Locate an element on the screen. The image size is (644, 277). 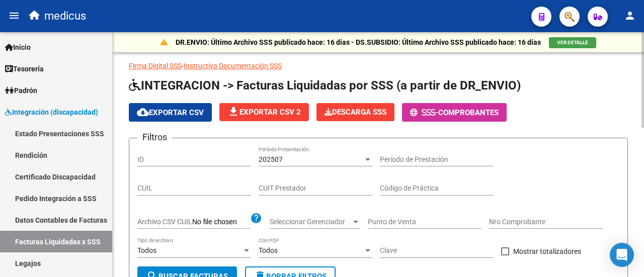
span: Inicio is located at coordinates (18, 47).